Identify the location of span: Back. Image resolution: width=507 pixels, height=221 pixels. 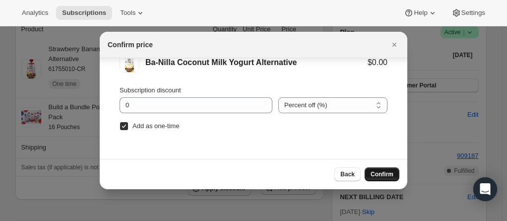
(347, 174).